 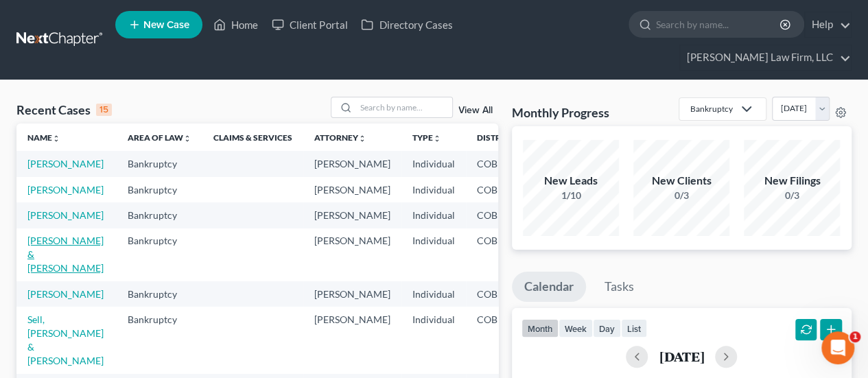 What do you see at coordinates (426, 137) in the screenshot?
I see `a: Typeunfold_more` at bounding box center [426, 137].